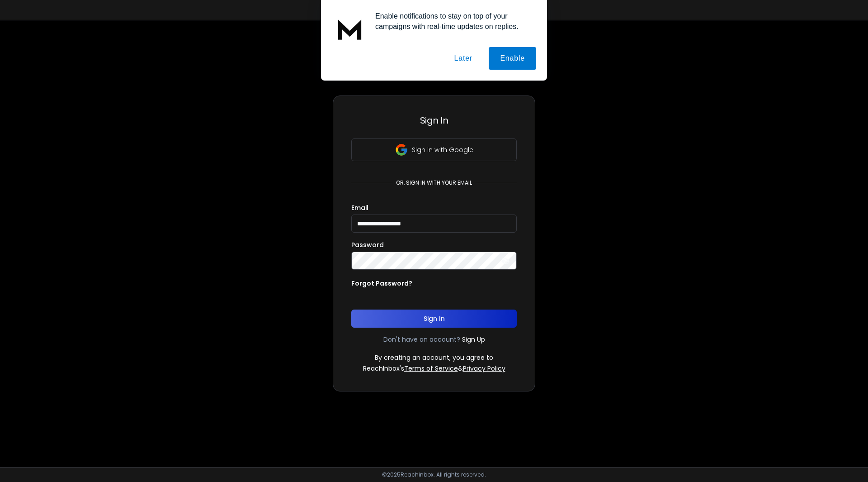 Image resolution: width=868 pixels, height=482 pixels. What do you see at coordinates (422, 339) in the screenshot?
I see `p: Don't have an account?` at bounding box center [422, 339].